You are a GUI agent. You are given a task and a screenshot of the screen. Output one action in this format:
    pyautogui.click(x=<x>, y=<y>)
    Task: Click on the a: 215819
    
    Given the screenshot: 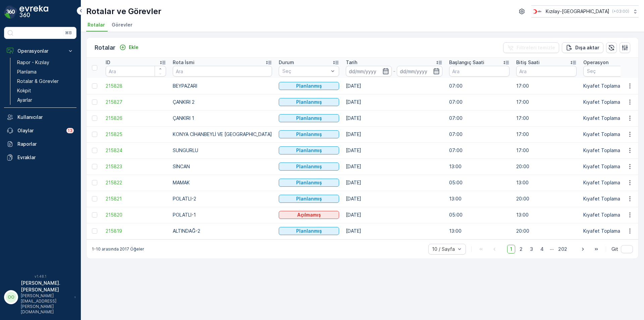 What is the action you would take?
    pyautogui.click(x=136, y=231)
    